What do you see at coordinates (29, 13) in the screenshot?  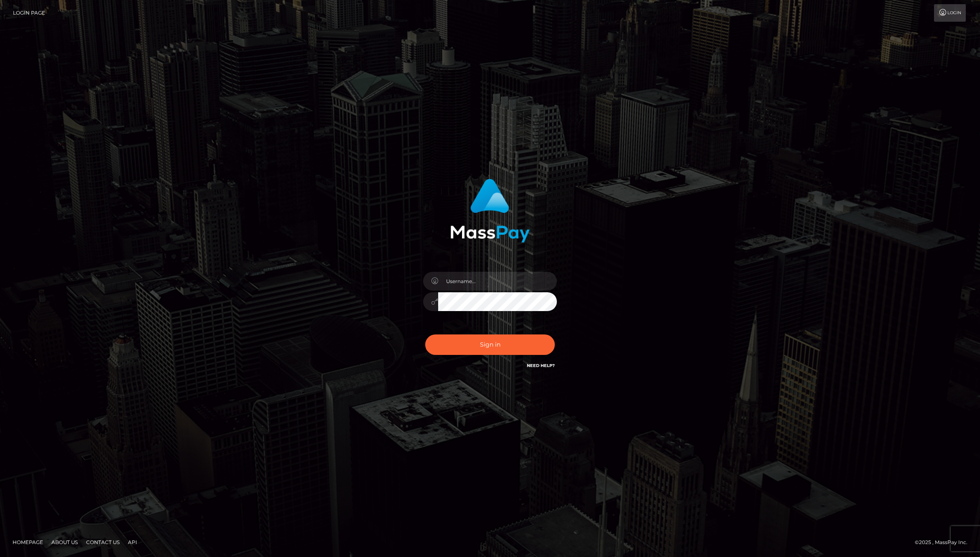 I see `a: Login Page` at bounding box center [29, 13].